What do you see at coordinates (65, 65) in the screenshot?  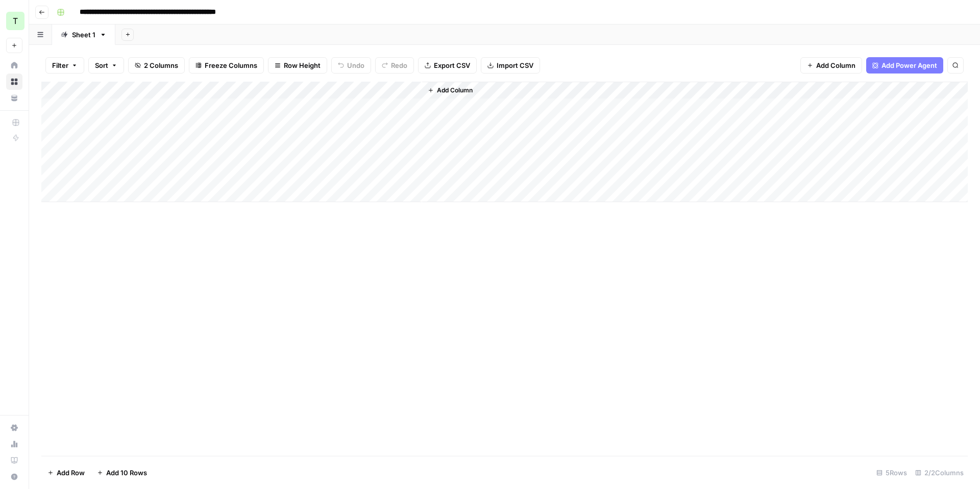 I see `button: Filter` at bounding box center [65, 65].